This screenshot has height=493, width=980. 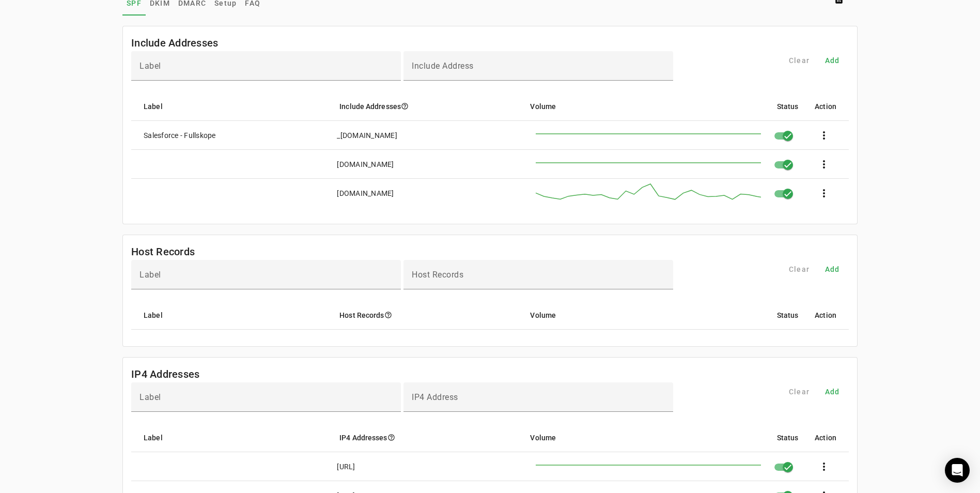 I want to click on mat-card-title: IP4 Addresses, so click(x=165, y=374).